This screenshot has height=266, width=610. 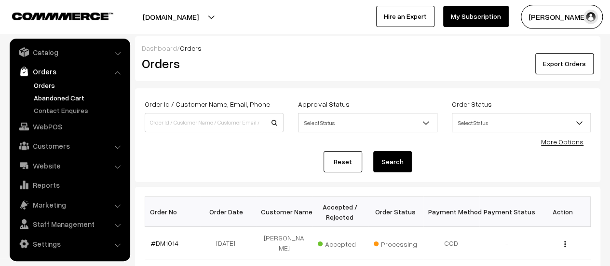 What do you see at coordinates (324, 104) in the screenshot?
I see `label: Approval Status` at bounding box center [324, 104].